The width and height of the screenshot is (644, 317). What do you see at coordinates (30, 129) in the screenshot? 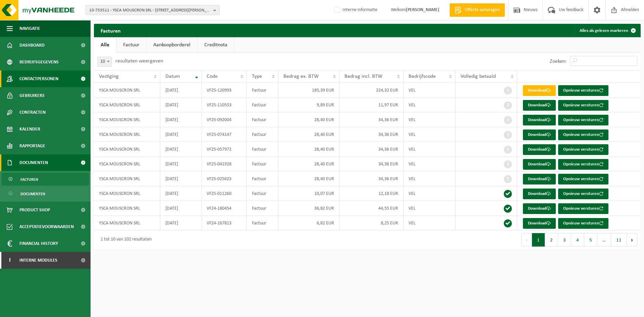
I see `span: Kalender` at bounding box center [30, 129].